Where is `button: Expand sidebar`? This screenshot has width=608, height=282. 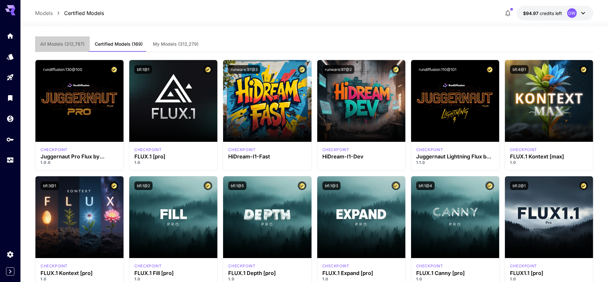
button: Expand sidebar is located at coordinates (10, 271).